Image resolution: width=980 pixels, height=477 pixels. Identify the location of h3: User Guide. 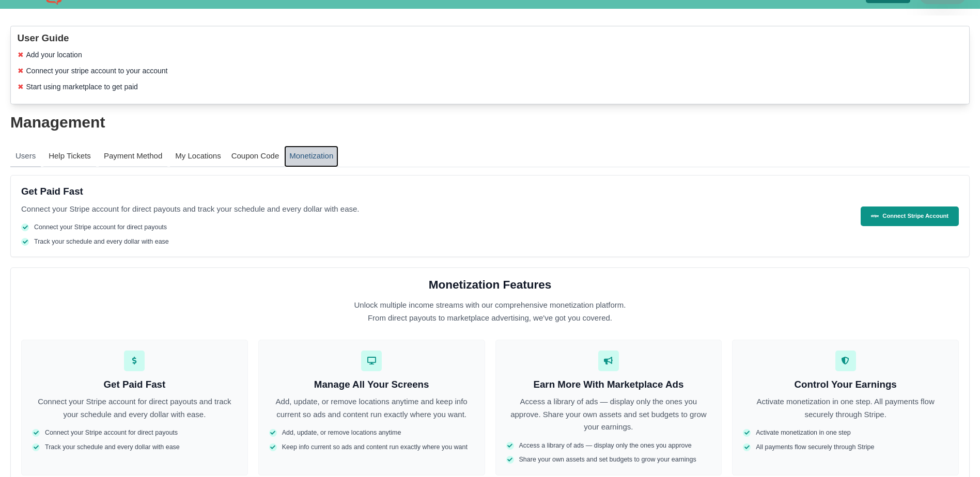
(490, 38).